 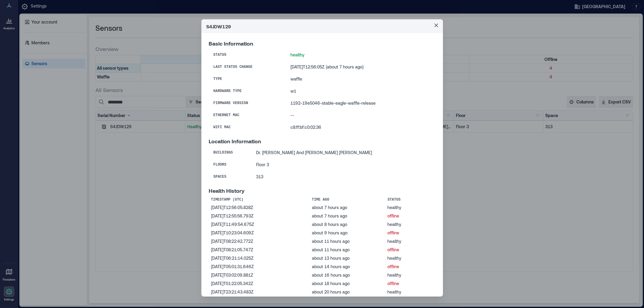 What do you see at coordinates (247, 115) in the screenshot?
I see `th: Ethernet MAC` at bounding box center [247, 115].